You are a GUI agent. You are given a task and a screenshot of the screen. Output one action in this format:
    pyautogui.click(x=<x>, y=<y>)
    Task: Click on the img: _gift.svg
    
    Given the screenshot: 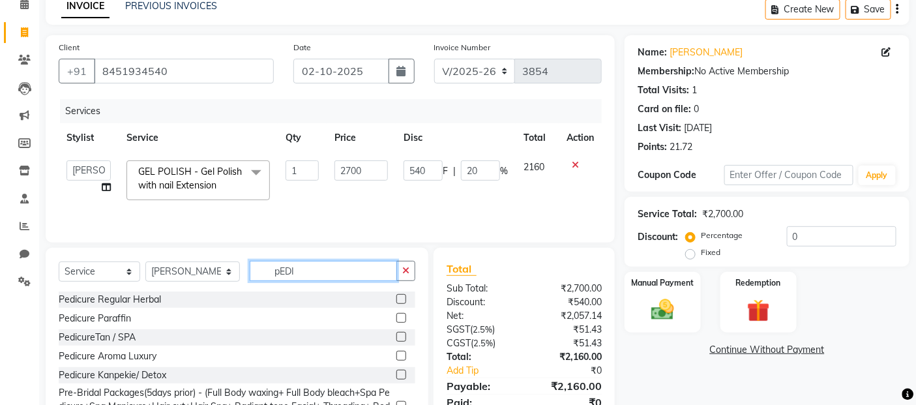 What is the action you would take?
    pyautogui.click(x=759, y=311)
    